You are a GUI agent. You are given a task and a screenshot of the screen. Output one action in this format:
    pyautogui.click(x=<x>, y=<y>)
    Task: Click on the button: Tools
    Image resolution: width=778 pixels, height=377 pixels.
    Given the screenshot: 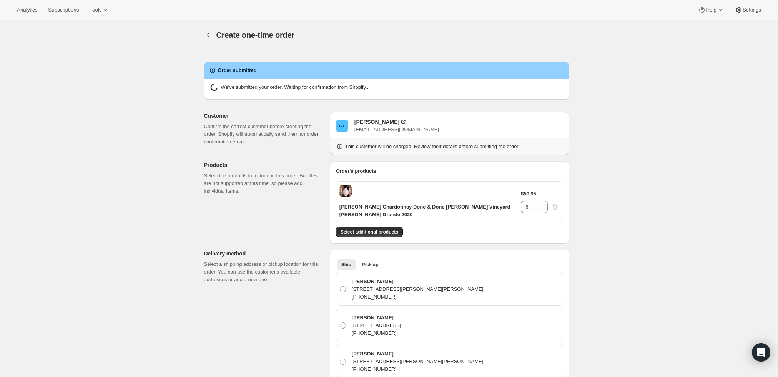 What is the action you would take?
    pyautogui.click(x=99, y=10)
    